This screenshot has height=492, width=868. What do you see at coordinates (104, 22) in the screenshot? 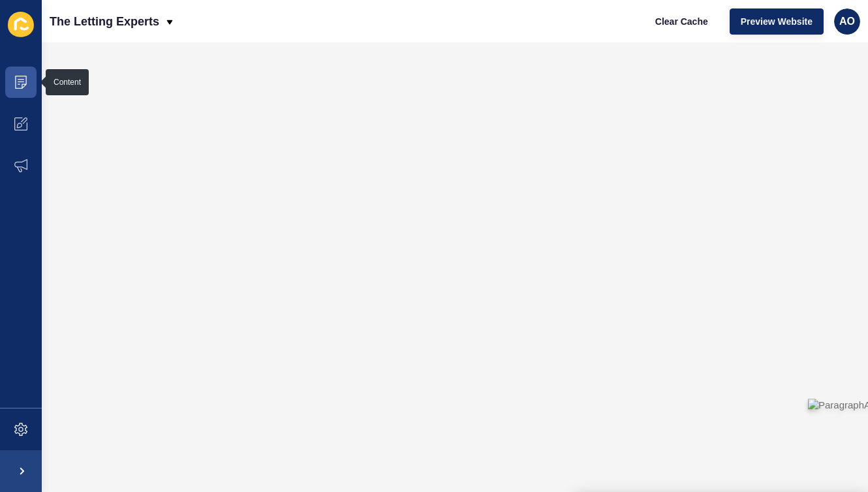
I see `p: The Letting Experts` at bounding box center [104, 22].